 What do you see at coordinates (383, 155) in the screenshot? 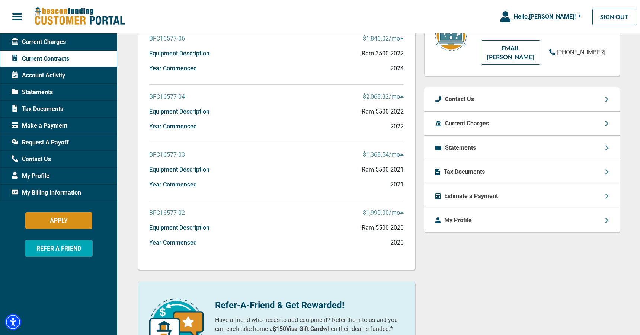
I see `p: $1,368.54 /mo` at bounding box center [383, 155].